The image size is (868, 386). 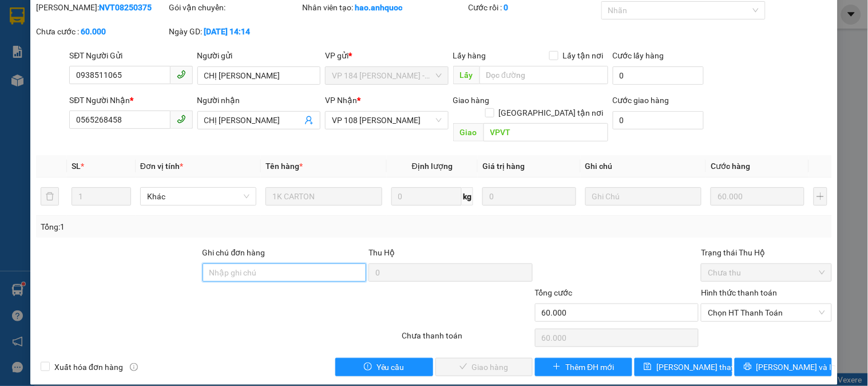 What do you see at coordinates (384, 367) in the screenshot?
I see `button: exclamation-circleYêu cầu` at bounding box center [384, 367].